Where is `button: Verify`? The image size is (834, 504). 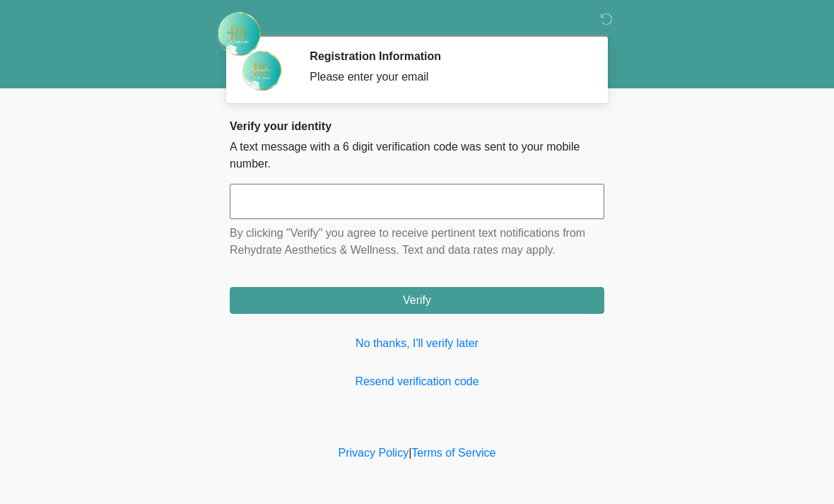
button: Verify is located at coordinates (417, 301).